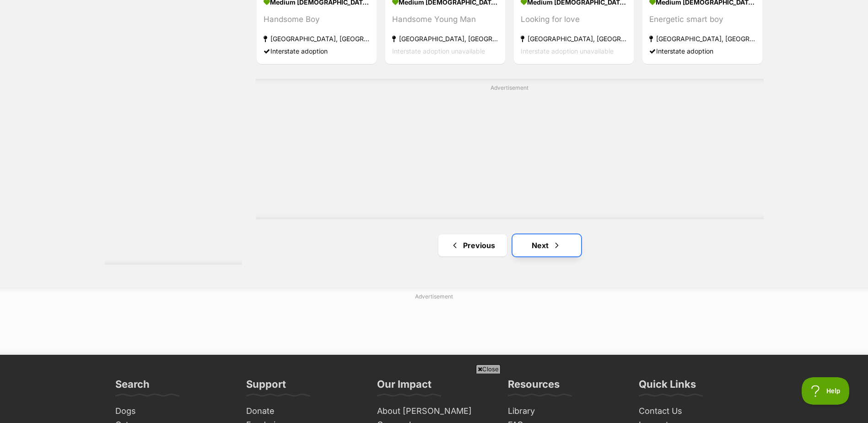  I want to click on div: Handsome Young Man, so click(445, 19).